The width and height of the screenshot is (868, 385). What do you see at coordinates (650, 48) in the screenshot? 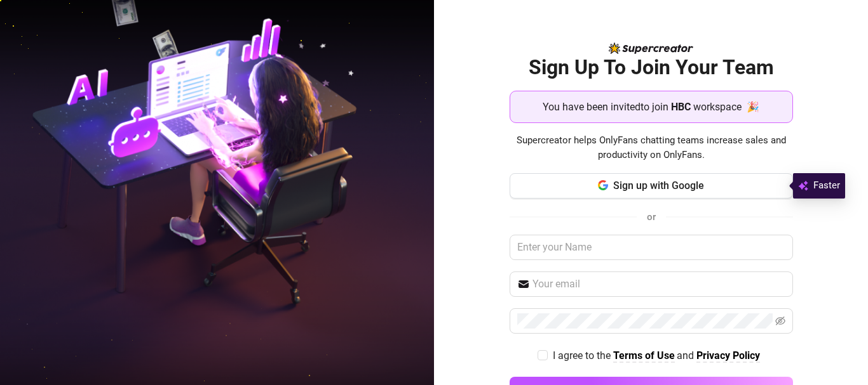
I see `img: logo-BBDzfeDw.svg` at bounding box center [650, 48].